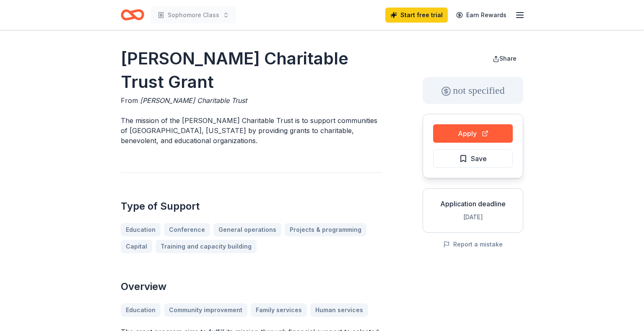  Describe the element at coordinates (187, 230) in the screenshot. I see `a: Conference` at that location.